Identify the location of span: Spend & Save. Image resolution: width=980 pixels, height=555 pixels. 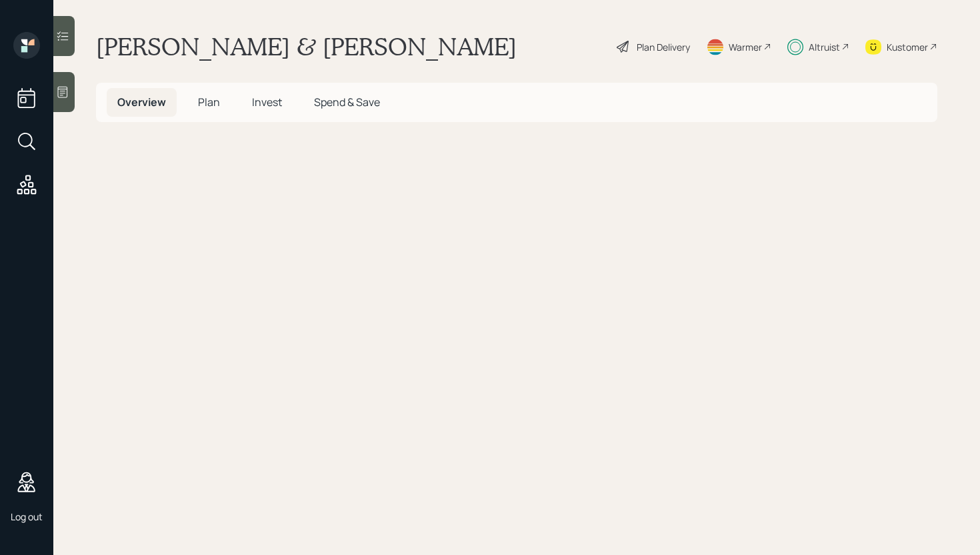
(347, 102).